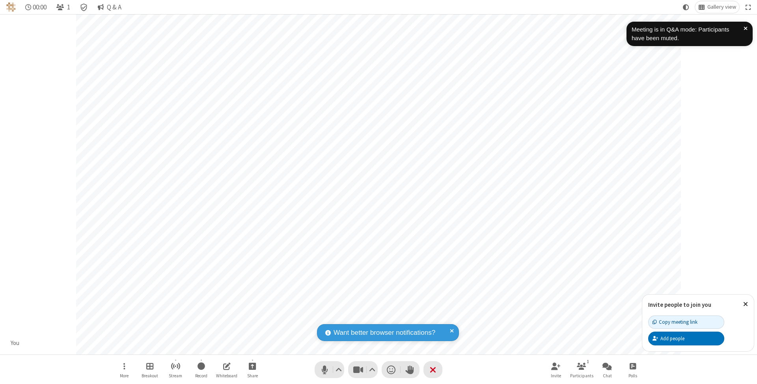 This screenshot has height=384, width=757. Describe the element at coordinates (201, 370) in the screenshot. I see `button: Start recording` at that location.